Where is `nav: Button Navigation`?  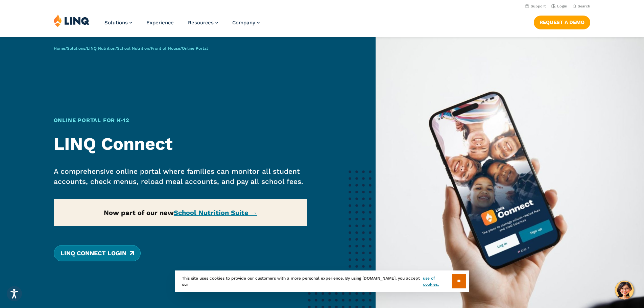 nav: Button Navigation is located at coordinates (562, 22).